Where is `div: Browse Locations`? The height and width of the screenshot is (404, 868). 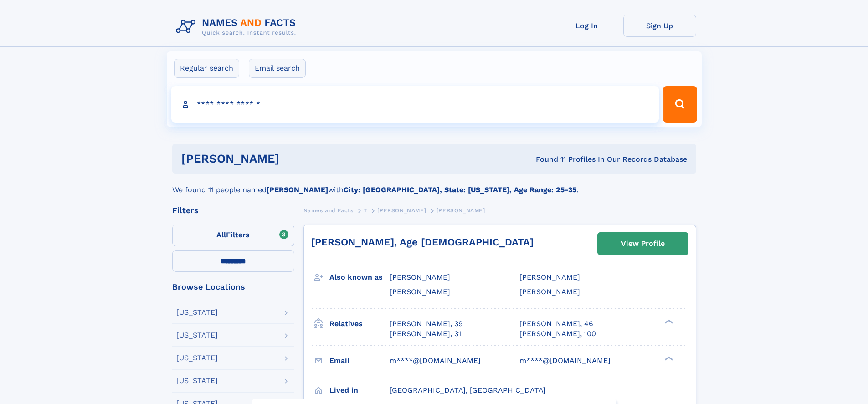
div: Browse Locations is located at coordinates (233, 288).